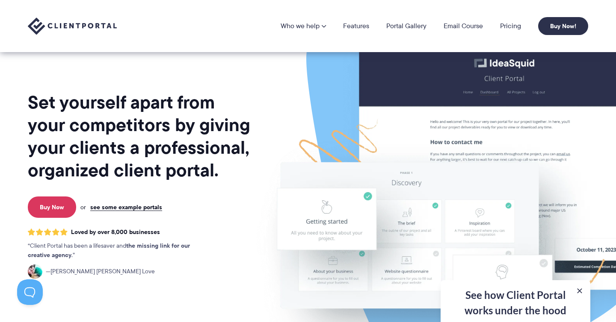 This screenshot has width=616, height=322. I want to click on a: Who we help, so click(303, 26).